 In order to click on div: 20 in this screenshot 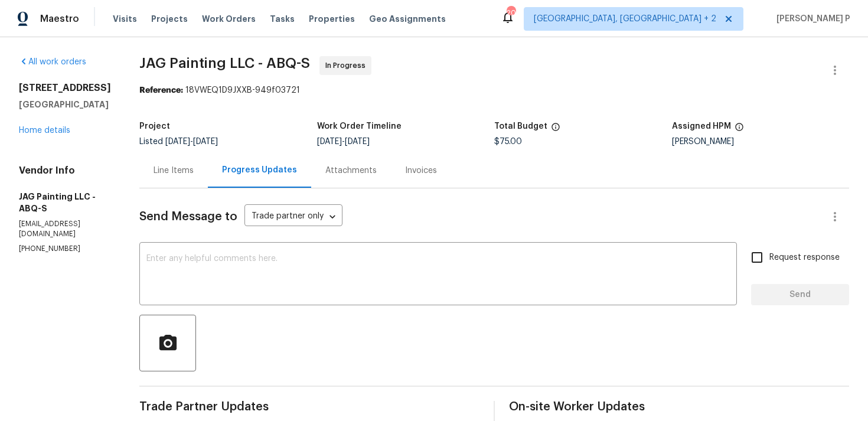, I will do `click(510, 13)`.